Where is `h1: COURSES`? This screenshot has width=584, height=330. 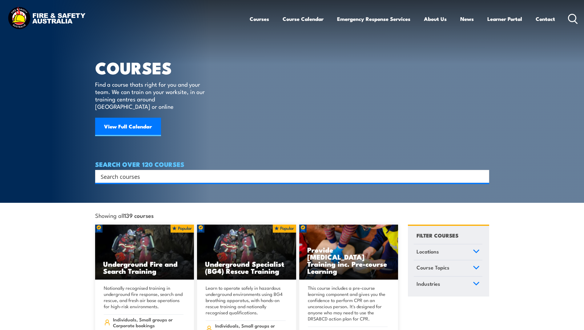 h1: COURSES is located at coordinates (154, 67).